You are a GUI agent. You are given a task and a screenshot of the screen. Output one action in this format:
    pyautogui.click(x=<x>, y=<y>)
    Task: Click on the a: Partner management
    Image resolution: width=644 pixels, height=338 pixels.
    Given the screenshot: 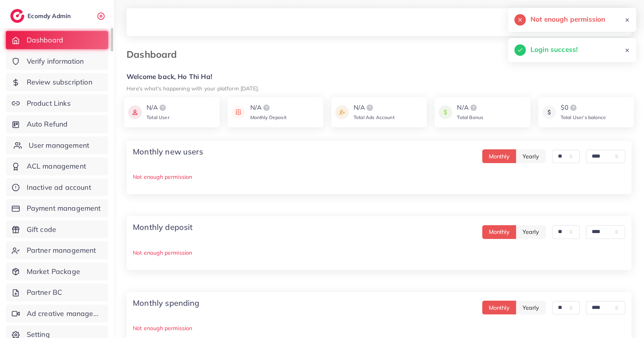 What is the action you would take?
    pyautogui.click(x=57, y=250)
    